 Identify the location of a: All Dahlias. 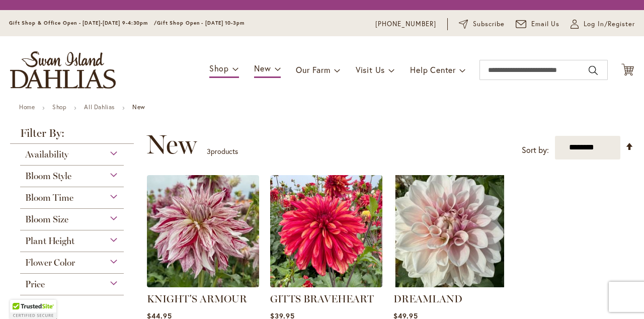
(99, 107).